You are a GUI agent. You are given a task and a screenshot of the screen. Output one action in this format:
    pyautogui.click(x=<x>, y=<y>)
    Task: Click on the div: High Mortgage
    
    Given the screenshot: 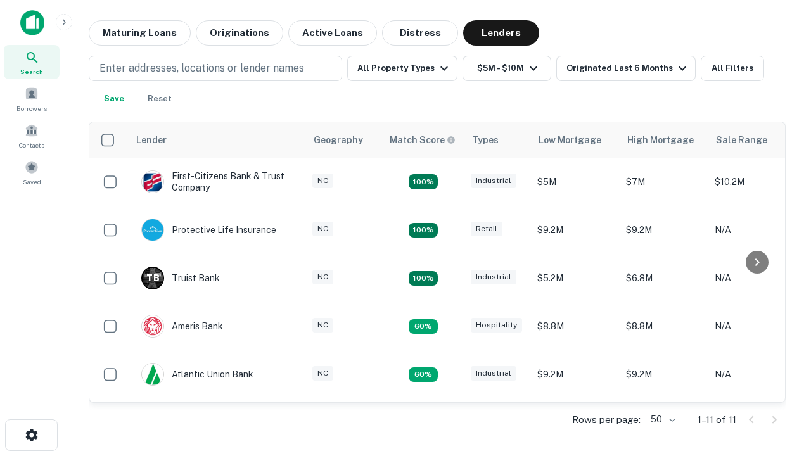 What is the action you would take?
    pyautogui.click(x=660, y=140)
    